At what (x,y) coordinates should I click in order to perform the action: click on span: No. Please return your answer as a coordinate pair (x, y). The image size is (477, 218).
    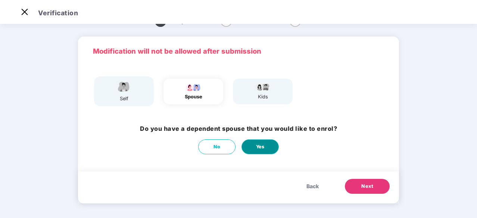
    Looking at the image, I should click on (217, 147).